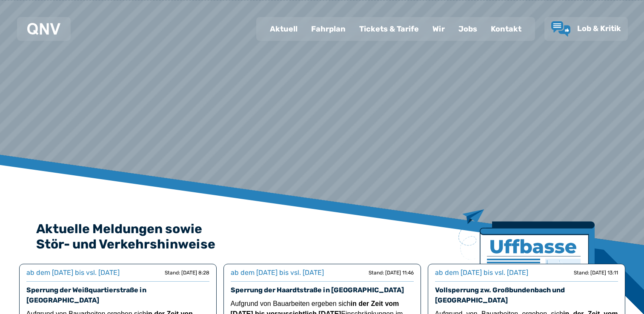 The width and height of the screenshot is (644, 314). I want to click on a: Lob & Kritik, so click(586, 29).